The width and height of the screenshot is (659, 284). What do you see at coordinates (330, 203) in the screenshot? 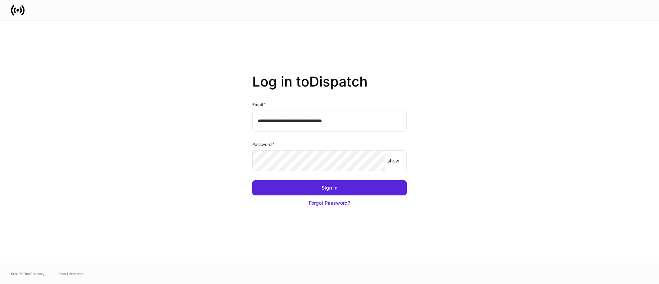
I see `div: Forgot Password?` at bounding box center [330, 203].